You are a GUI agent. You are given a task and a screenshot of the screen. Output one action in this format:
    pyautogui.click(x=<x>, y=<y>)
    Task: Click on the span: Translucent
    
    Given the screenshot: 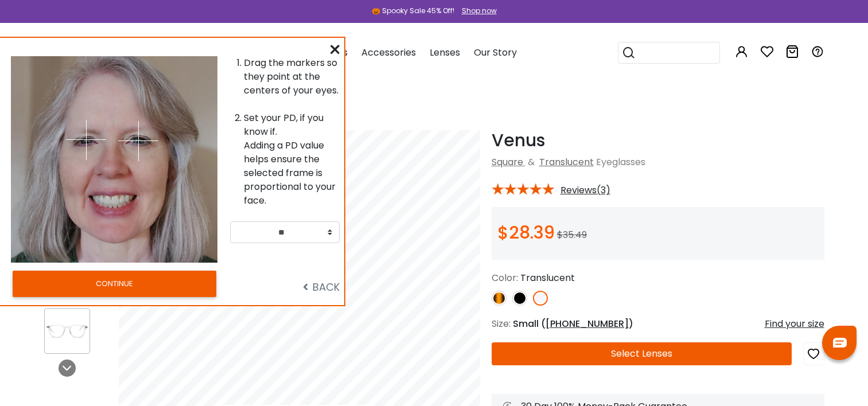 What is the action you would take?
    pyautogui.click(x=547, y=277)
    